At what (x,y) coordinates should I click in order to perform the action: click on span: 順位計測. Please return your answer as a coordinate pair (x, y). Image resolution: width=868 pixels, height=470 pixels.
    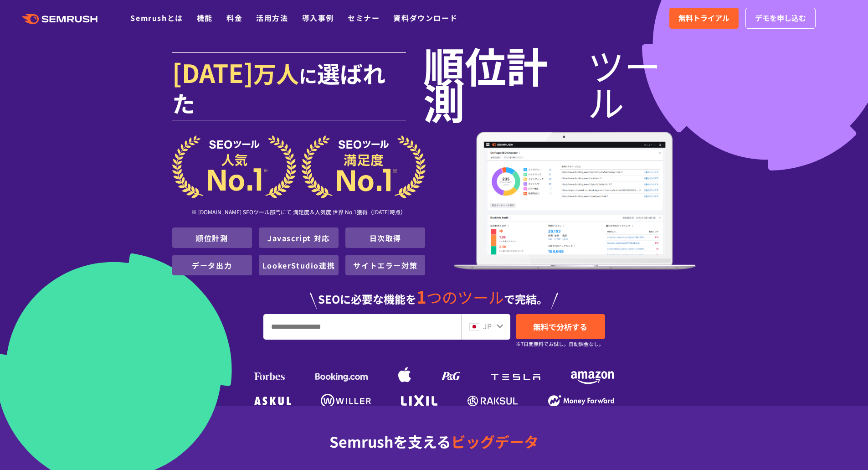
    Looking at the image, I should click on (506, 83).